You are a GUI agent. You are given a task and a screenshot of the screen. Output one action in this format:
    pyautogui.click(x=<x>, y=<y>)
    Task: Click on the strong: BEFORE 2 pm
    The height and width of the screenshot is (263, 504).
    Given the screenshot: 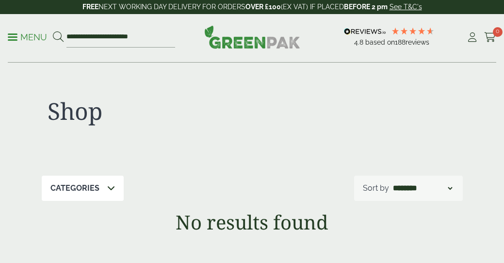 What is the action you would take?
    pyautogui.click(x=366, y=7)
    